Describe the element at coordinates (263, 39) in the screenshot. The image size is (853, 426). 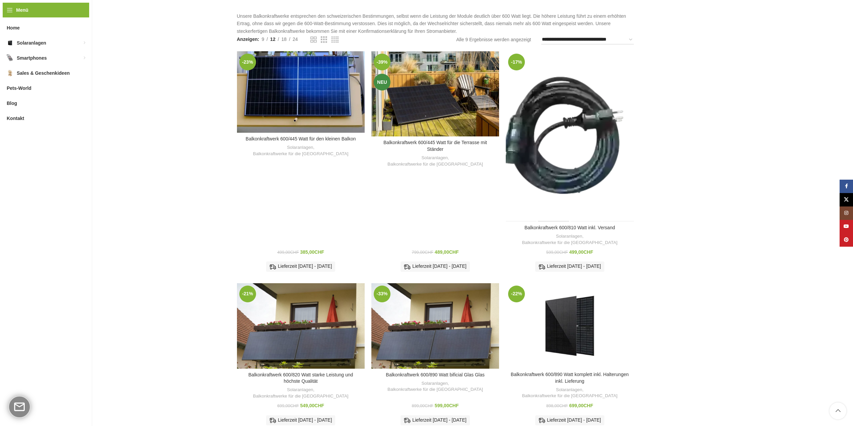
I see `span: 9` at that location.